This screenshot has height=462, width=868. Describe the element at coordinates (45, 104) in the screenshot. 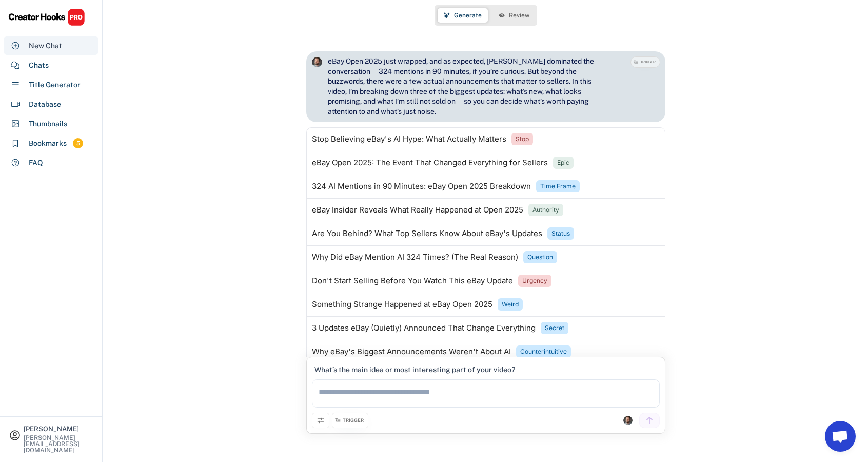

I see `div: Database` at that location.